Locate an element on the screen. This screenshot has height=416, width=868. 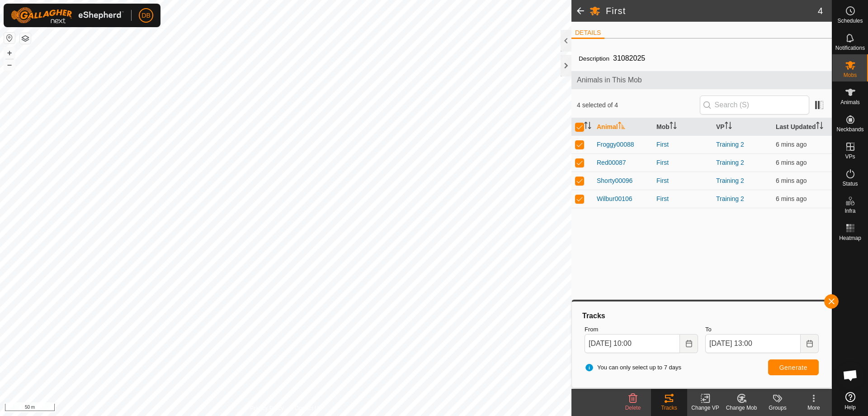
div: More is located at coordinates (814, 408).